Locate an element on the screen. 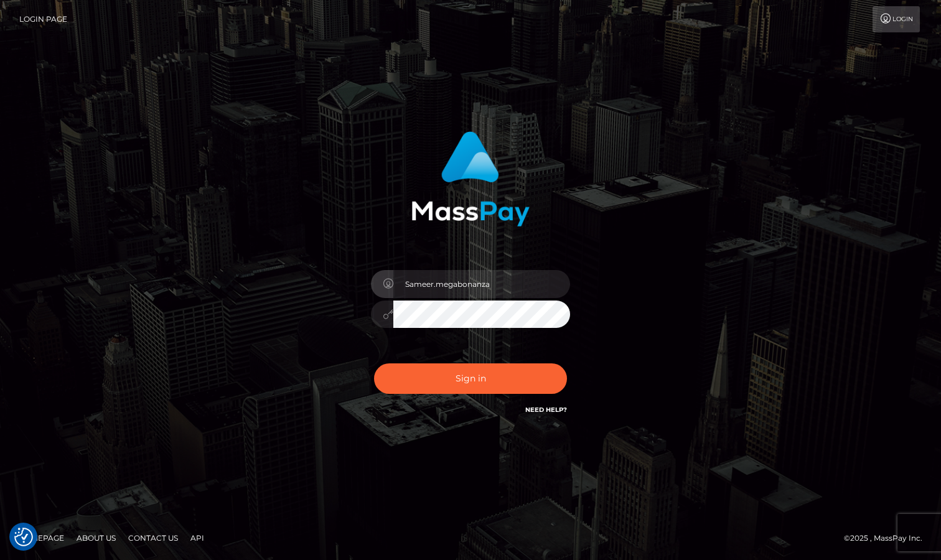 The width and height of the screenshot is (941, 560). a: Need Help? is located at coordinates (546, 409).